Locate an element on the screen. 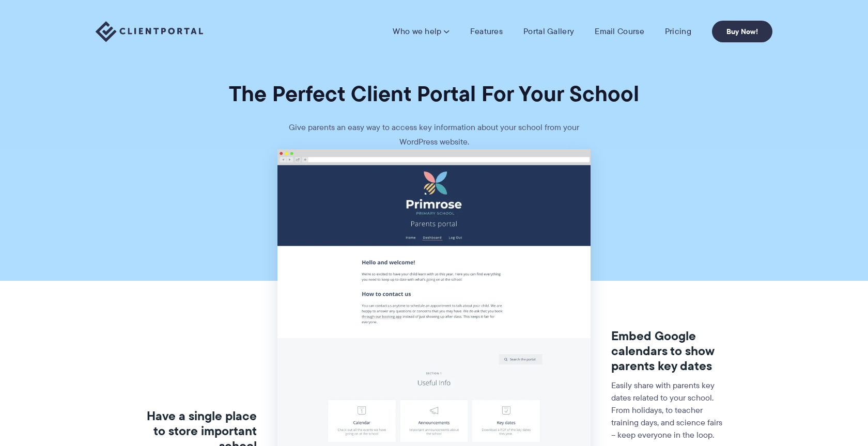 The image size is (868, 446). a: Portal Gallery is located at coordinates (549, 32).